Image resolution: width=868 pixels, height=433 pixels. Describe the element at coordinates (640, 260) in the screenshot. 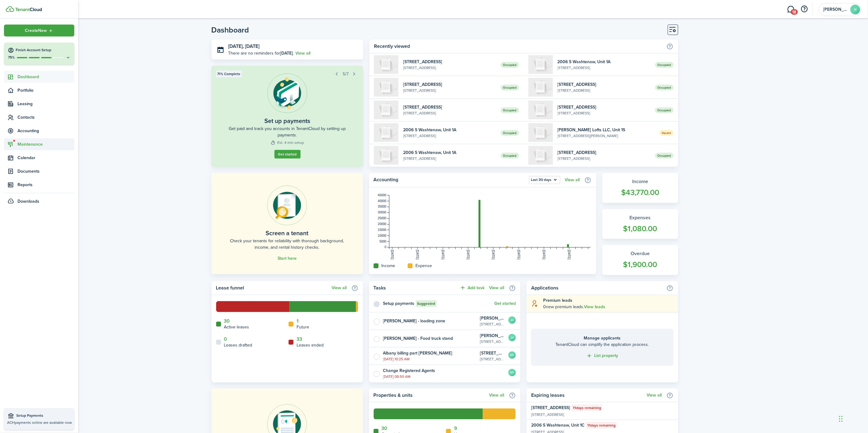

I see `a: Overdue$1,900.00` at that location.